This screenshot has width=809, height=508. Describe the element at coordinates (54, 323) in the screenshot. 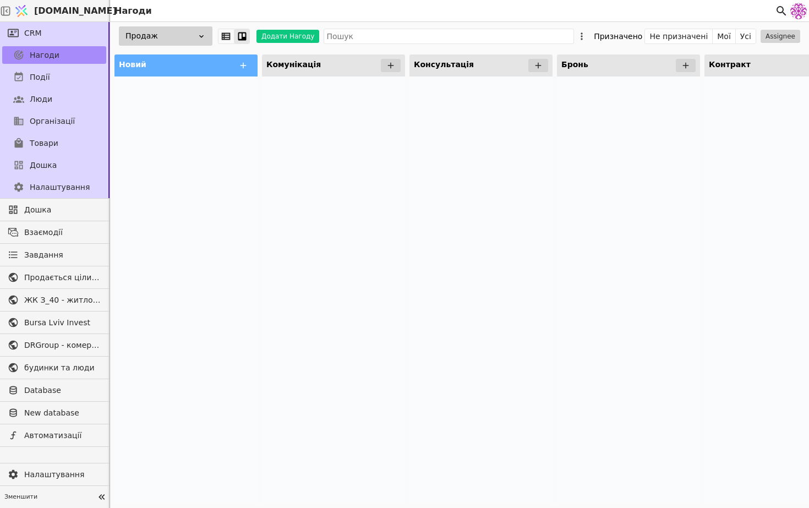

I see `a: Bursa Lviv Invest` at that location.